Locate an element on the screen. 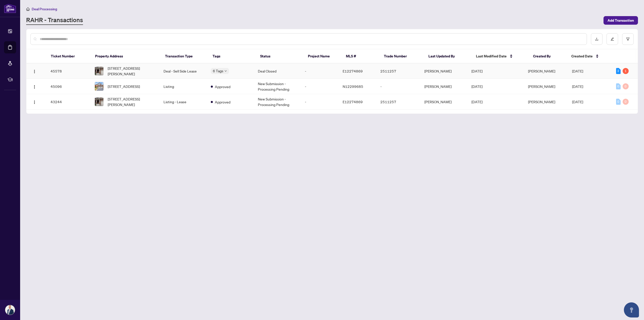  button: filter is located at coordinates (628, 39).